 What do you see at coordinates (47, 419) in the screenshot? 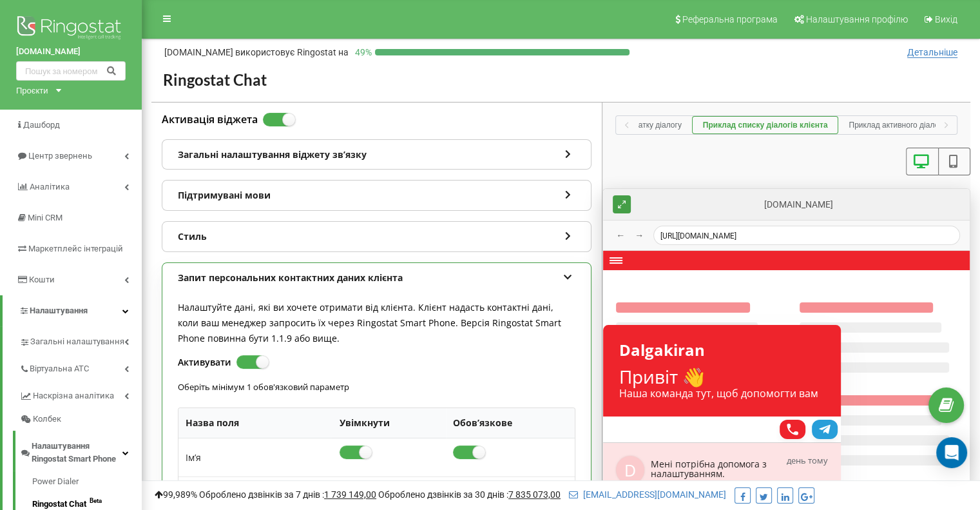
I see `span: Колбек` at bounding box center [47, 419].